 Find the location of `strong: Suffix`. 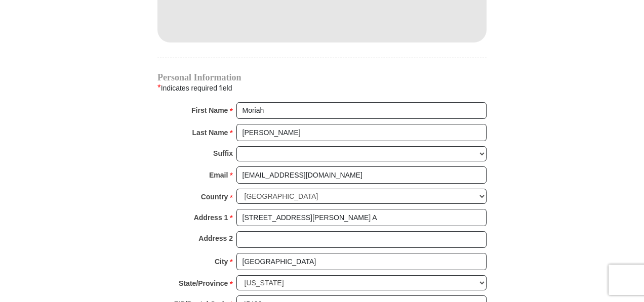

strong: Suffix is located at coordinates (222, 153).